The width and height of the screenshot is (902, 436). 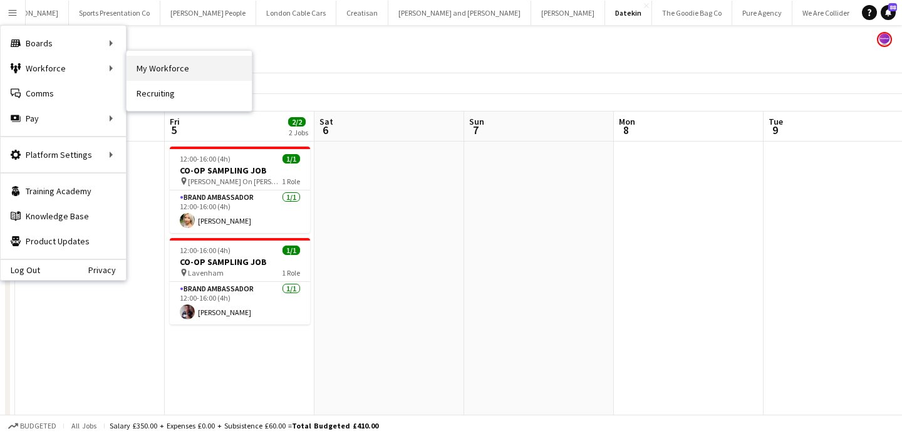 What do you see at coordinates (20, 270) in the screenshot?
I see `a: Log Out` at bounding box center [20, 270].